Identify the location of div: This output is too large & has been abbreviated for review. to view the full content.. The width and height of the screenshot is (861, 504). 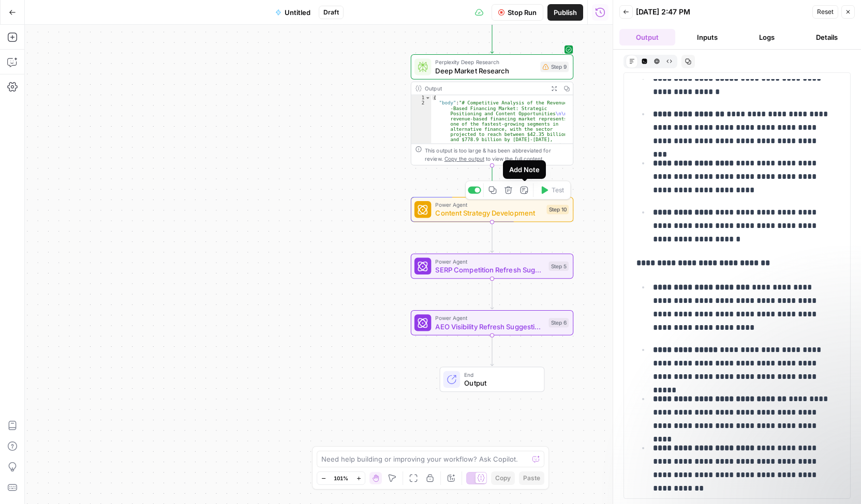
(496, 155).